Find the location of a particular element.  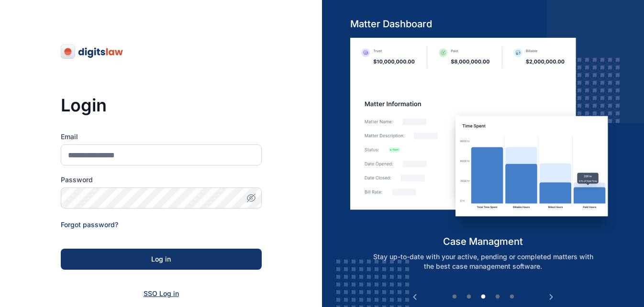

span: SSO Log in is located at coordinates (161, 293).